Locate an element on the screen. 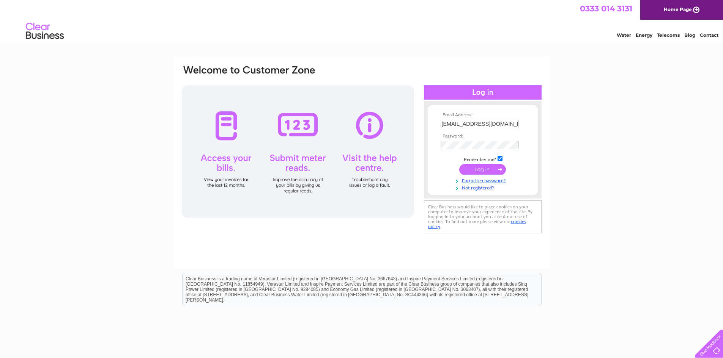 This screenshot has height=358, width=723. td: Remember me? is located at coordinates (482, 159).